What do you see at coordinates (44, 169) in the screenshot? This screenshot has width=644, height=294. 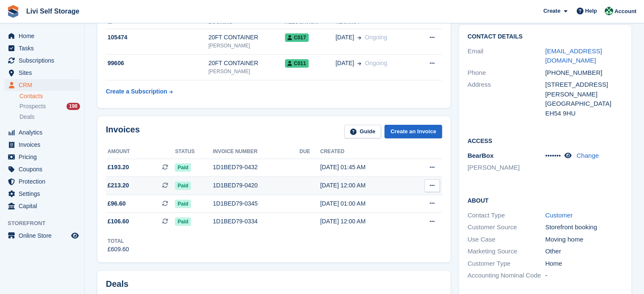 I see `span: Coupons` at bounding box center [44, 169].